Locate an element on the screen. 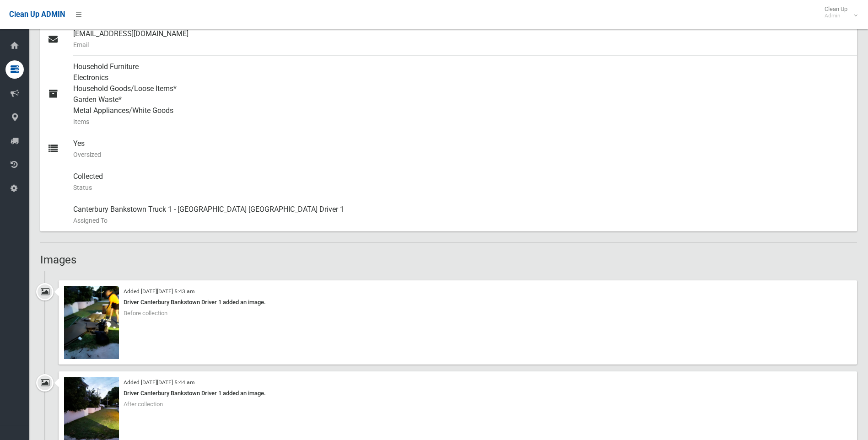 This screenshot has width=868, height=440. div: Yes is located at coordinates (461, 149).